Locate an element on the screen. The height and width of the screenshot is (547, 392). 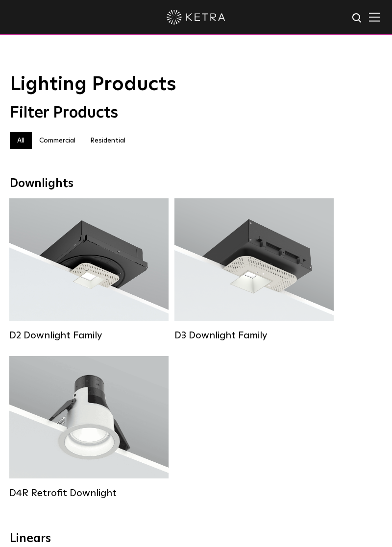
img: Hamburger%20Nav.svg is located at coordinates (374, 17).